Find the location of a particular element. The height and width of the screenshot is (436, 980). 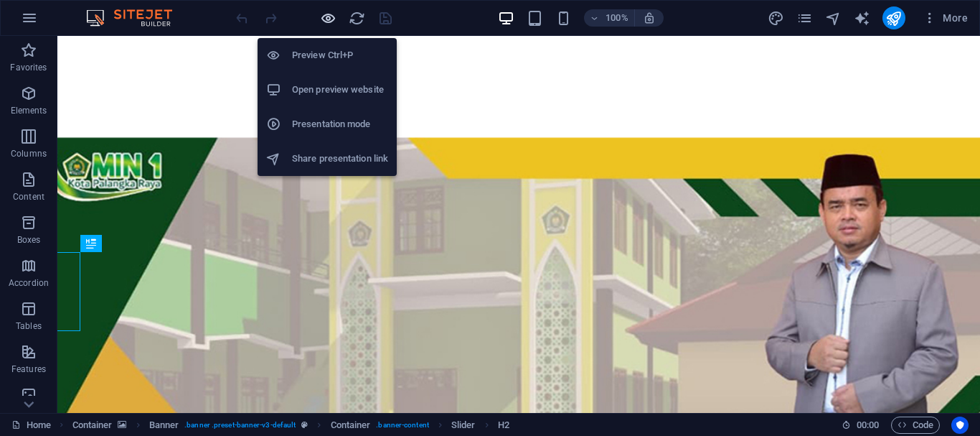

h6: Session time is located at coordinates (860, 425).